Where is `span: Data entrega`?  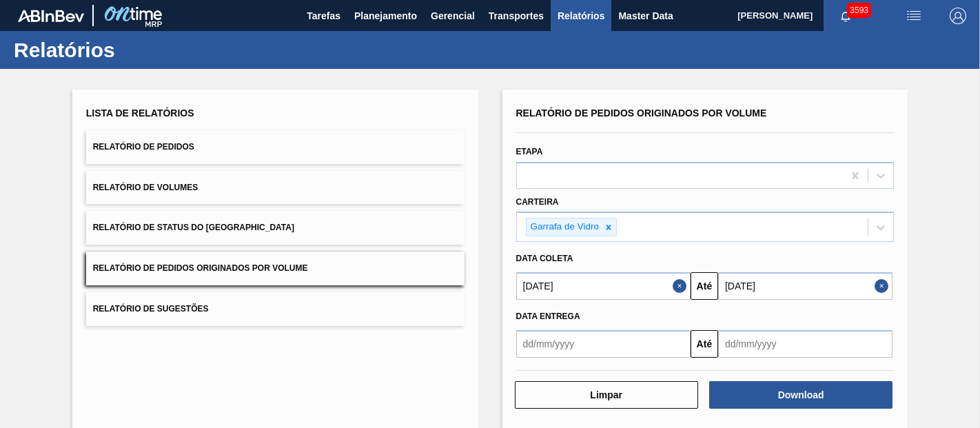 span: Data entrega is located at coordinates (548, 316).